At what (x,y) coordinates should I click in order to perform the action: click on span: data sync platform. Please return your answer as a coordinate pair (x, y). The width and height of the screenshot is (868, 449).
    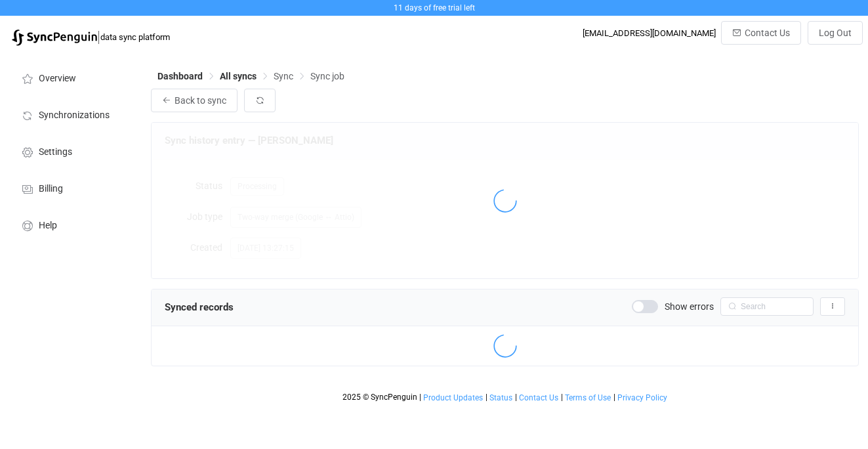
    Looking at the image, I should click on (135, 37).